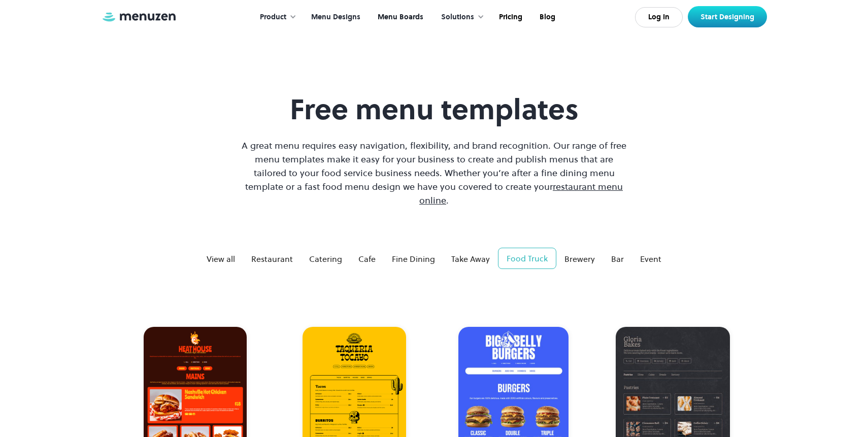 The width and height of the screenshot is (868, 437). I want to click on div: Catering, so click(325, 259).